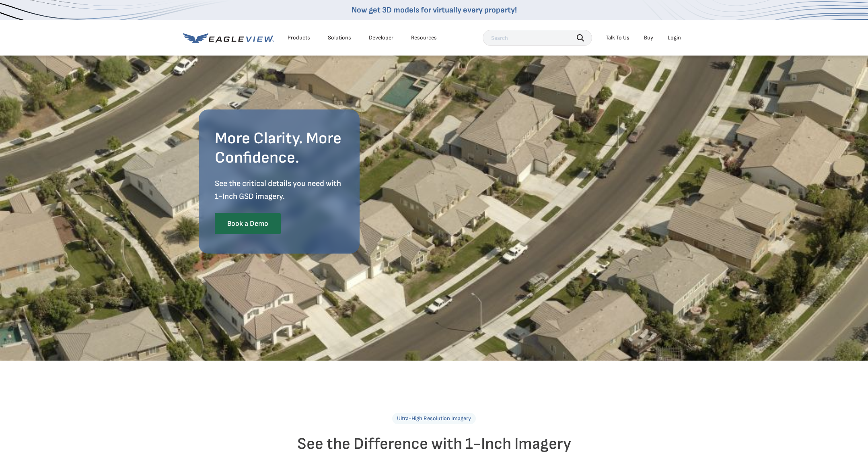 This screenshot has height=454, width=868. I want to click on a: Buy, so click(648, 38).